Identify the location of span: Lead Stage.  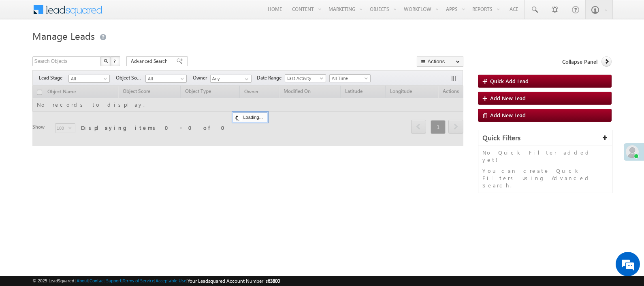
(53, 78).